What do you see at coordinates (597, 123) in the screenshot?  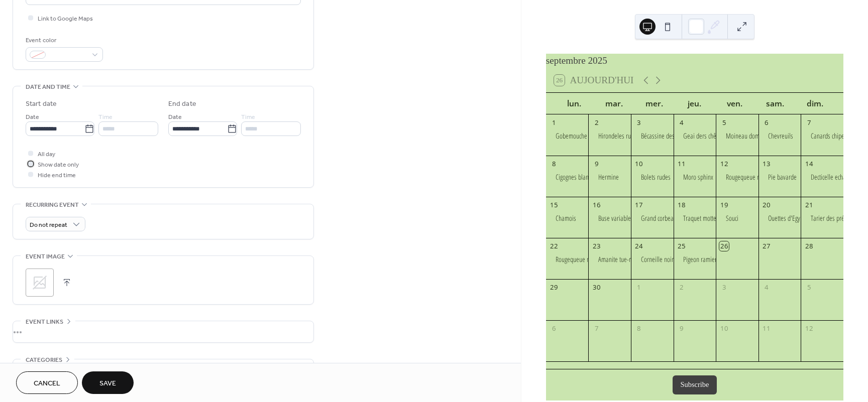 I see `div: 2` at bounding box center [597, 123].